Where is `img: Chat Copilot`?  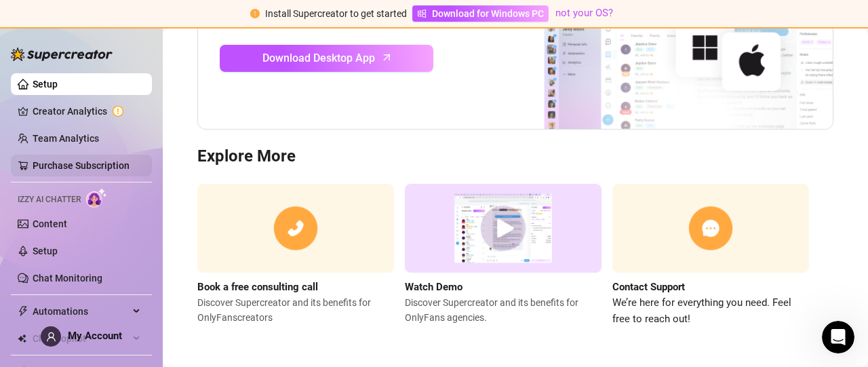
img: Chat Copilot is located at coordinates (21, 339).